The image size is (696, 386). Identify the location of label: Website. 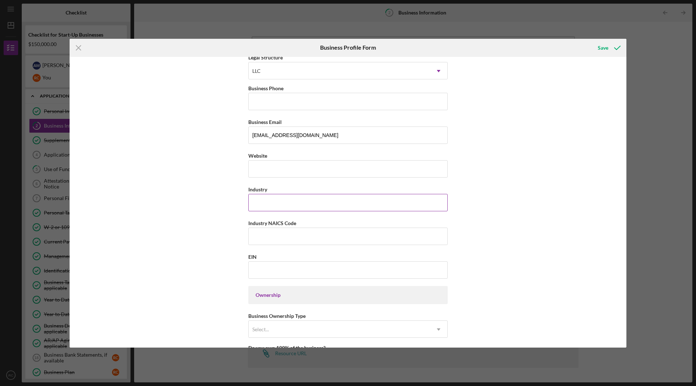
(258, 156).